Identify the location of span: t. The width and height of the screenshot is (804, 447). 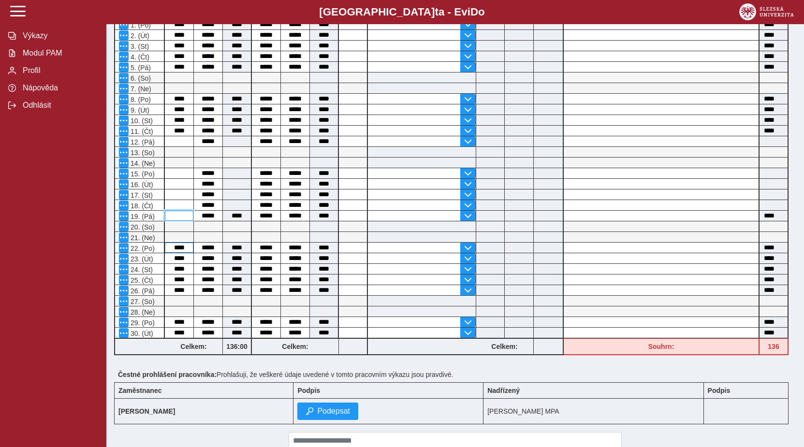
(436, 12).